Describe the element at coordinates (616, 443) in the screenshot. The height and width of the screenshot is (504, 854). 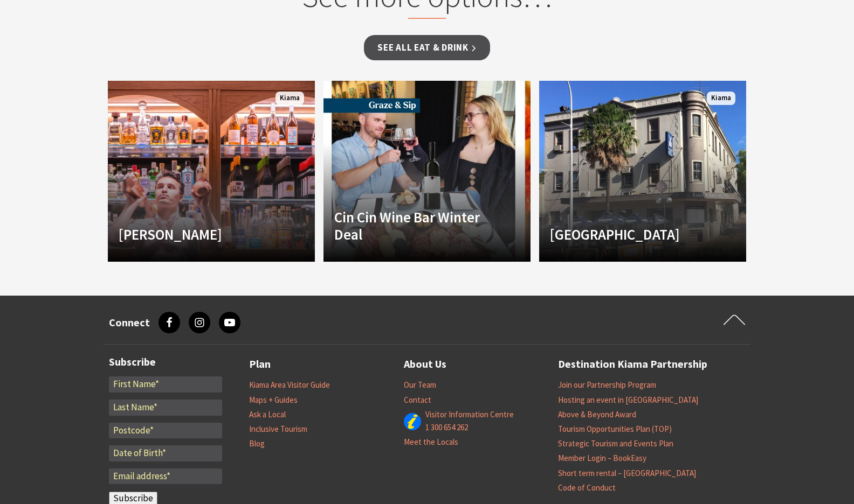
I see `a: Strategic Tourism and Events Plan` at that location.